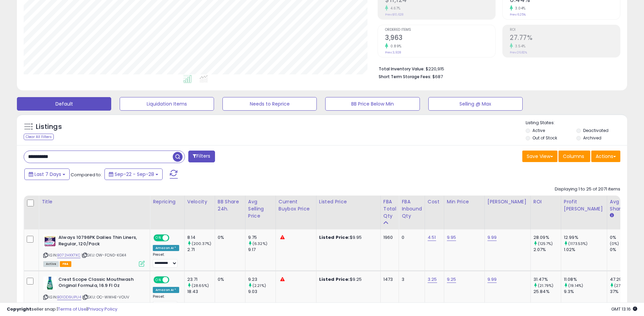 The width and height of the screenshot is (644, 316). I want to click on div: 1473, so click(388, 279).